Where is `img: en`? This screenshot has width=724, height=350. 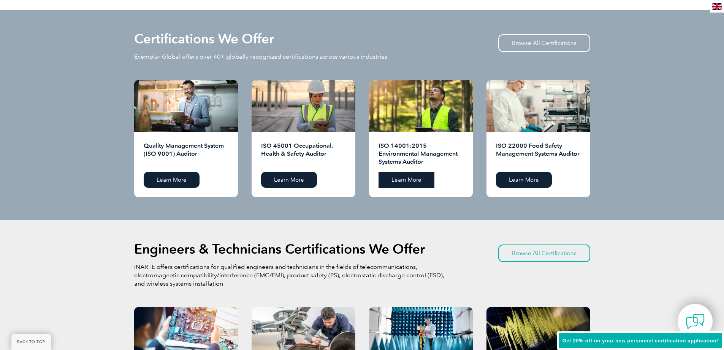 img: en is located at coordinates (717, 6).